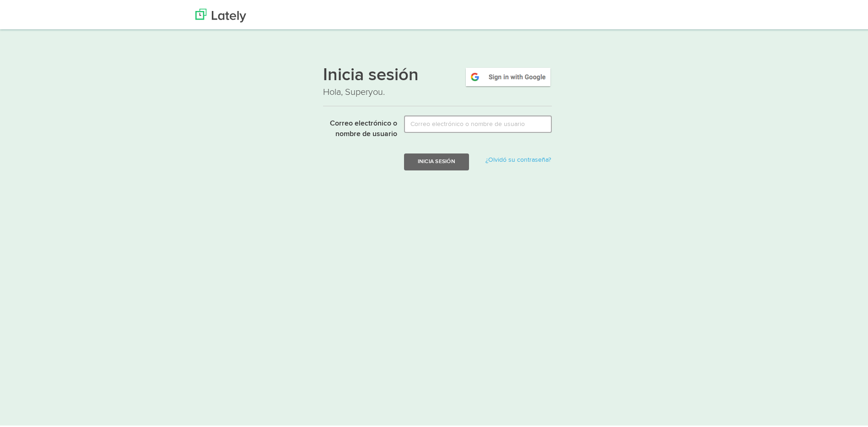  Describe the element at coordinates (371, 74) in the screenshot. I see `font: Inicia sesión` at that location.